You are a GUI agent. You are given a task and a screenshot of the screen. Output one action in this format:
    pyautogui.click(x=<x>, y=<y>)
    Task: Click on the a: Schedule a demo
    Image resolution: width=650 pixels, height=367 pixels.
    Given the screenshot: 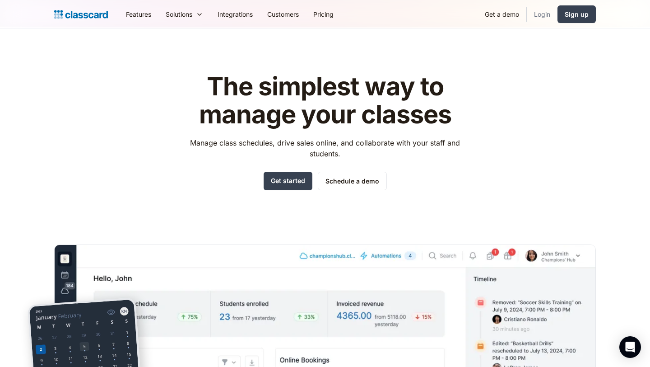 What is the action you would take?
    pyautogui.click(x=352, y=181)
    